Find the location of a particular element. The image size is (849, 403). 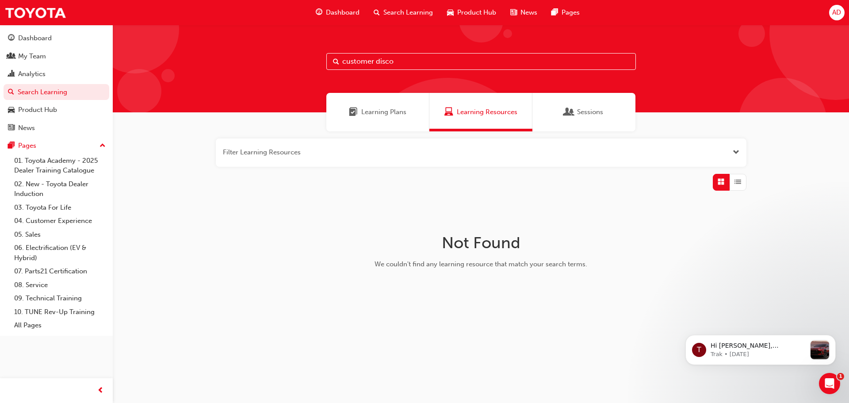

a: Search Learning is located at coordinates (56, 92).